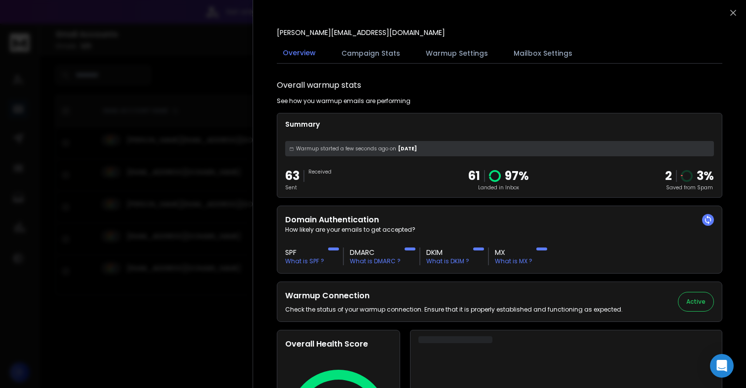 This screenshot has width=746, height=388. Describe the element at coordinates (498, 188) in the screenshot. I see `p: Landed in Inbox` at that location.